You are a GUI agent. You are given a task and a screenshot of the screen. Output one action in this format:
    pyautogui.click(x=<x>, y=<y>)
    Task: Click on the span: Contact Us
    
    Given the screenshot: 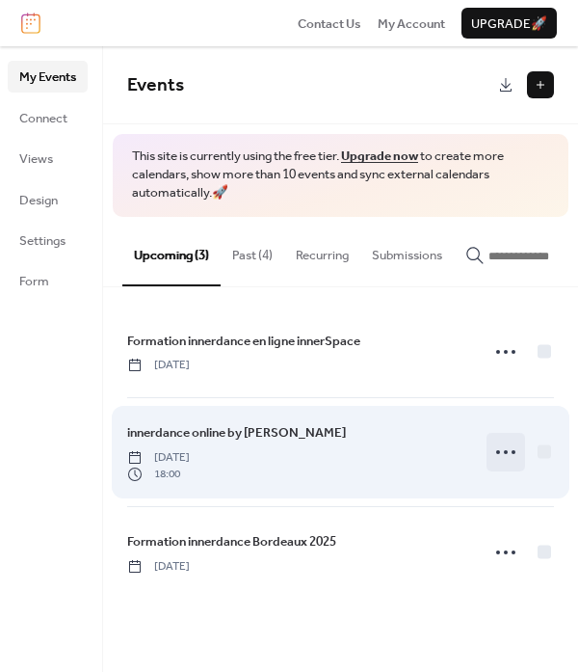 What is the action you would take?
    pyautogui.click(x=330, y=24)
    